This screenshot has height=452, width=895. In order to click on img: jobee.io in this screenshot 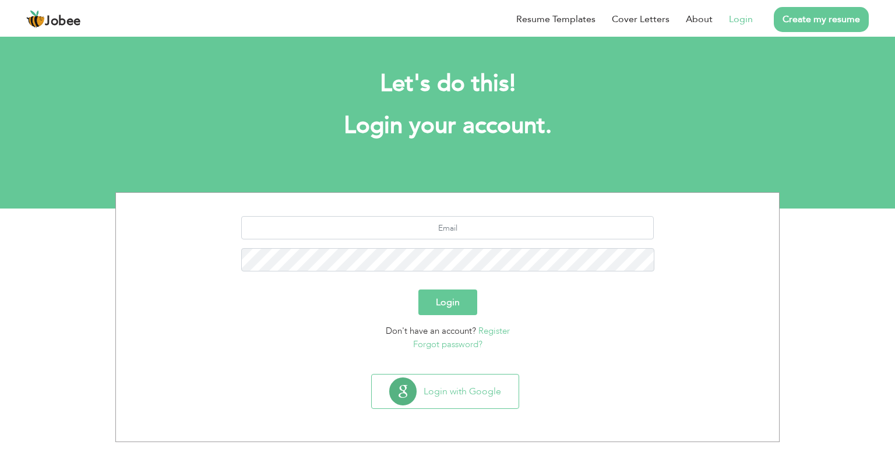, I will do `click(36, 19)`.